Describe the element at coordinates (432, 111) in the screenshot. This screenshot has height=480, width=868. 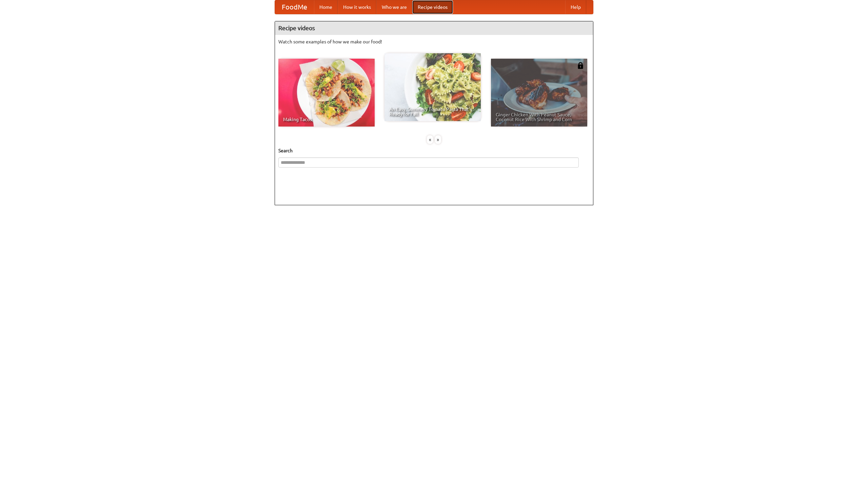
I see `span: An Easy, Summery Tomato Pasta That's Ready for Fall` at that location.